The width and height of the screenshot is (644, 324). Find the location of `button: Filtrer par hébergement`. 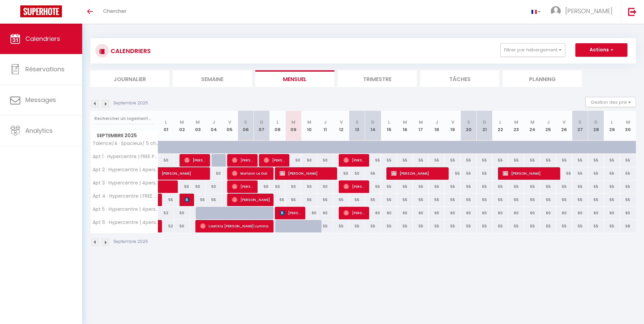

button: Filtrer par hébergement is located at coordinates (533, 50).